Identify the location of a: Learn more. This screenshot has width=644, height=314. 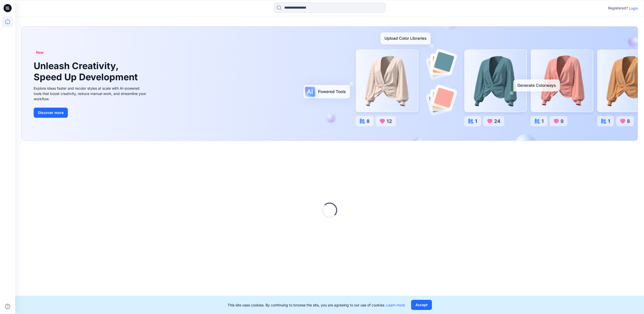
(396, 305).